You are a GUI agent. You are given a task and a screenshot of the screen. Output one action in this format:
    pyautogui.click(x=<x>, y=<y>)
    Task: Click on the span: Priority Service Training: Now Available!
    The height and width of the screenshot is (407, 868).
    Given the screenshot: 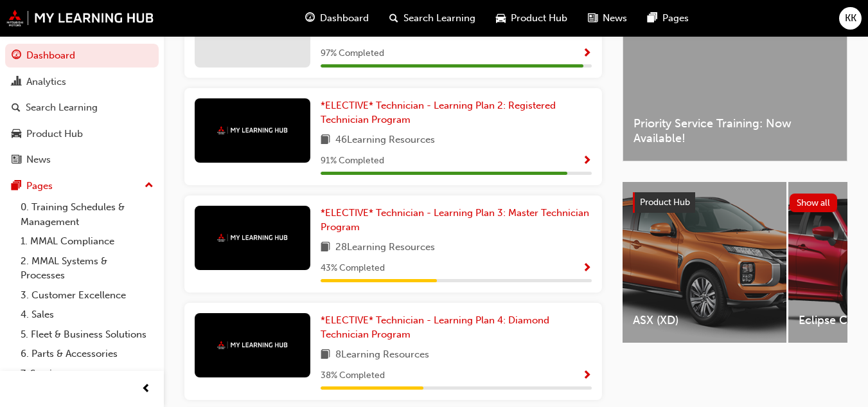 What is the action you would take?
    pyautogui.click(x=735, y=131)
    